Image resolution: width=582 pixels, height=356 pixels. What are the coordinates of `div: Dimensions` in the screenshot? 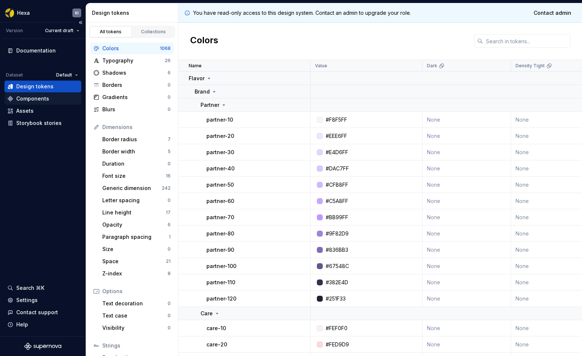 It's located at (136, 127).